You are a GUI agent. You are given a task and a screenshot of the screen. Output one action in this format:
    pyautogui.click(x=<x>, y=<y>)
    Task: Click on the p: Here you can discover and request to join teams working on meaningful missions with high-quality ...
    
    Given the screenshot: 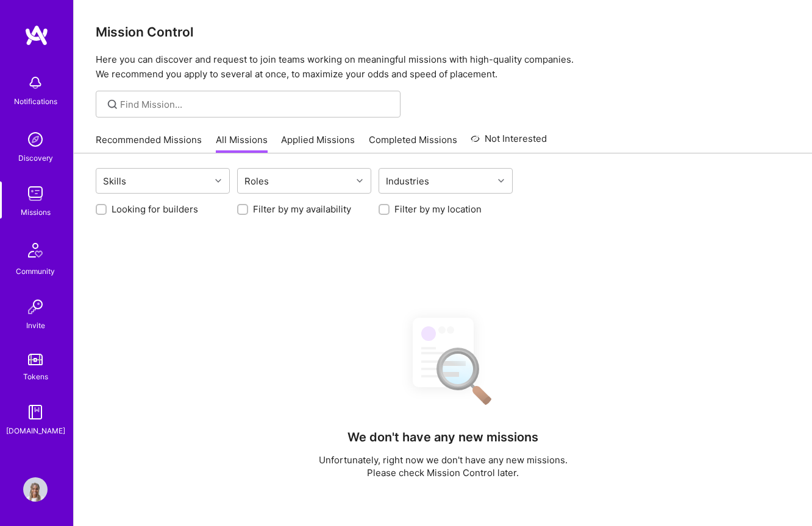 What is the action you would take?
    pyautogui.click(x=442, y=67)
    